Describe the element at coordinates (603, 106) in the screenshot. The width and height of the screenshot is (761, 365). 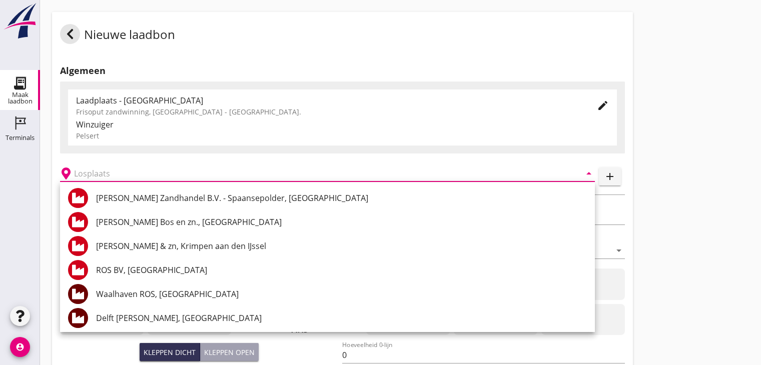
I see `i: edit` at that location.